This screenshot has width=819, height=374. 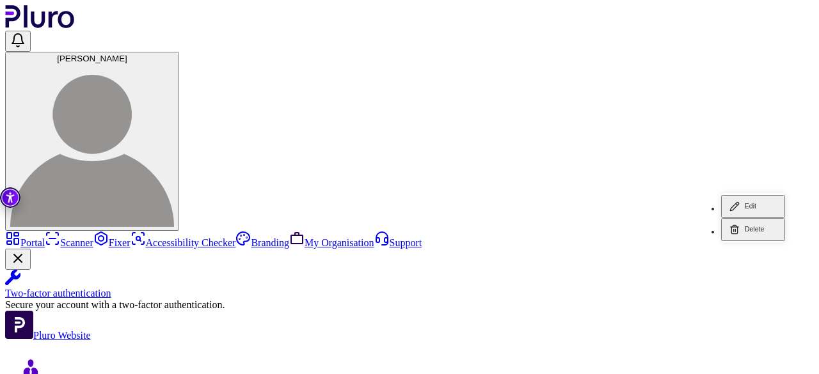 I want to click on button: Delete, so click(x=753, y=230).